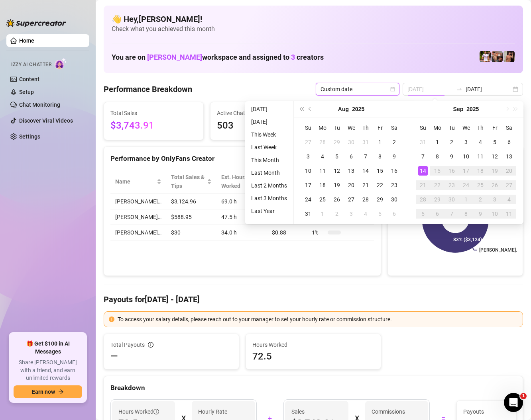 The height and width of the screenshot is (420, 531). Describe the element at coordinates (318, 233) in the screenshot. I see `span: 1 %` at that location.